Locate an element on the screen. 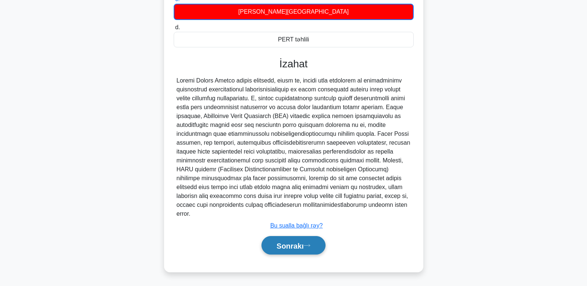  font: d. is located at coordinates (177, 27).